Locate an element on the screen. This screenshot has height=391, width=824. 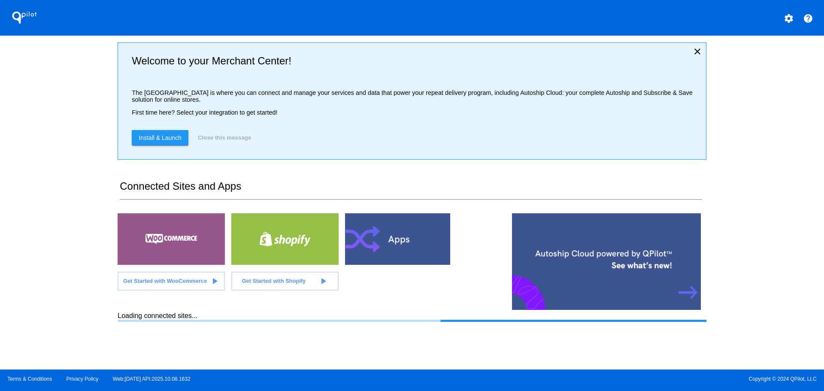
span: Get Started with WooCommerce is located at coordinates (165, 281).